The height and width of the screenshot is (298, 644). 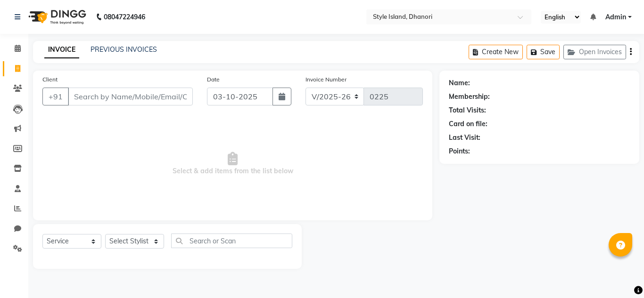 What do you see at coordinates (465, 137) in the screenshot?
I see `div: Last Visit:` at bounding box center [465, 137].